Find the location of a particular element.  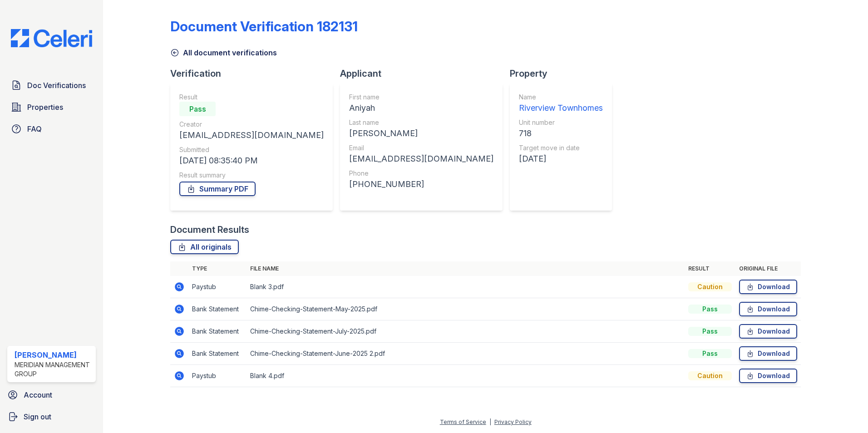

div: Creator is located at coordinates (252, 124).